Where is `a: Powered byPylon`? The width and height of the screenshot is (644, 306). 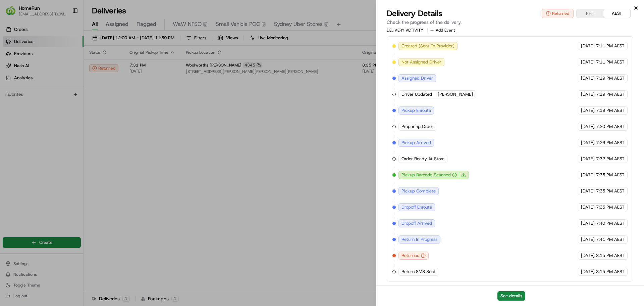
a: Powered byPylon is located at coordinates (64, 116).